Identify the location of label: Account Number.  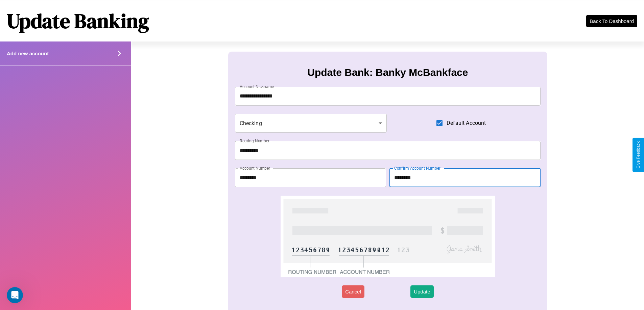
(255, 168).